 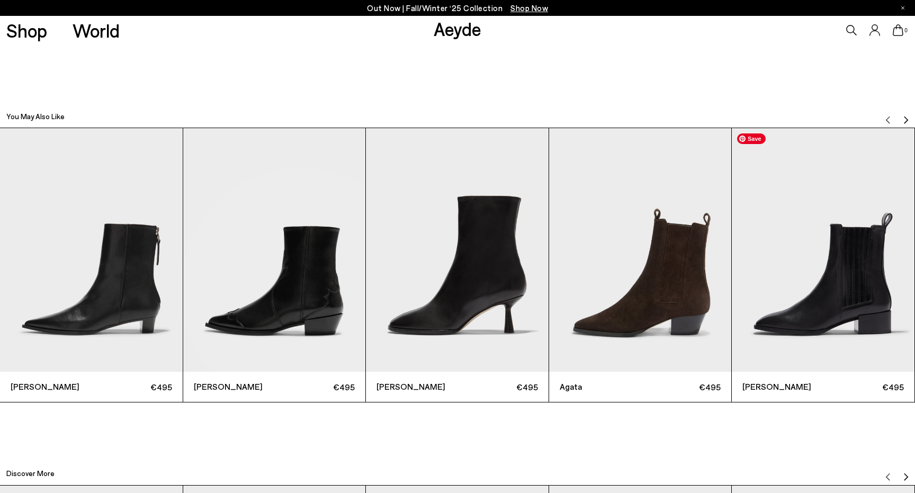 I want to click on h2: Discover More, so click(x=30, y=473).